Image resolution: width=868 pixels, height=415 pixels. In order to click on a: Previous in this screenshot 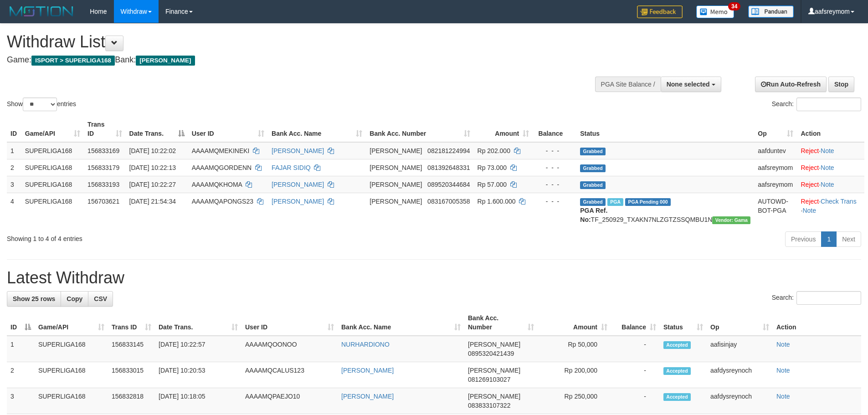, I will do `click(803, 239)`.